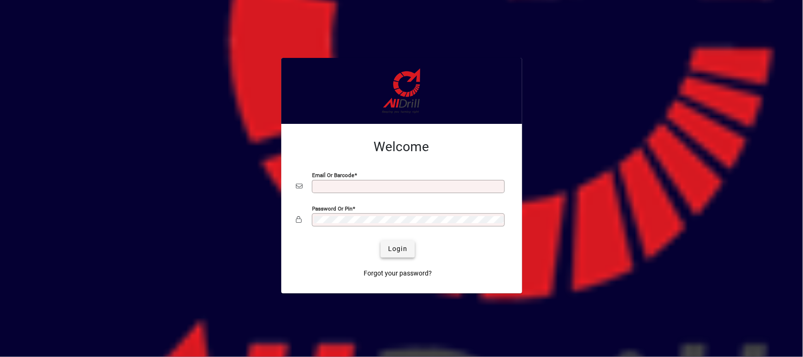  Describe the element at coordinates (334, 175) in the screenshot. I see `mat-label: Email or Barcode` at that location.